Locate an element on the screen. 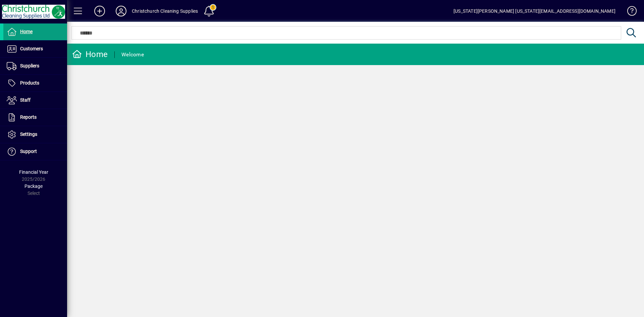 This screenshot has width=644, height=317. a: Support is located at coordinates (36, 152).